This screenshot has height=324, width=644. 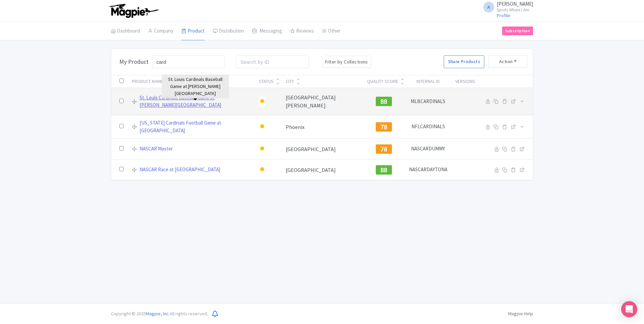 What do you see at coordinates (331, 31) in the screenshot?
I see `a: Other` at bounding box center [331, 31].